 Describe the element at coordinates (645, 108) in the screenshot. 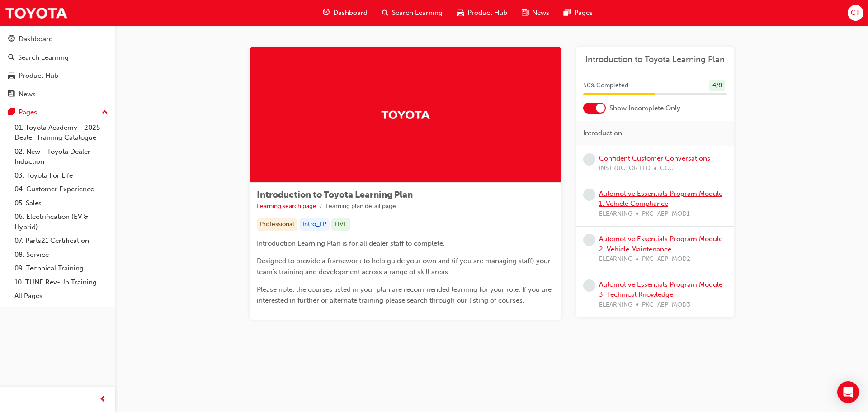

I see `span: Show Incomplete Only` at that location.